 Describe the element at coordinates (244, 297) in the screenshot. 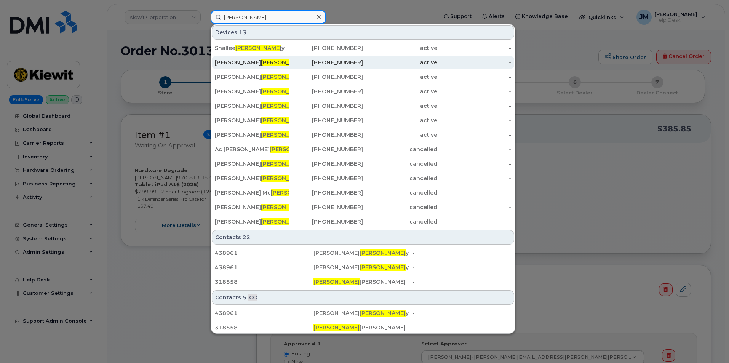

I see `span: 5` at that location.